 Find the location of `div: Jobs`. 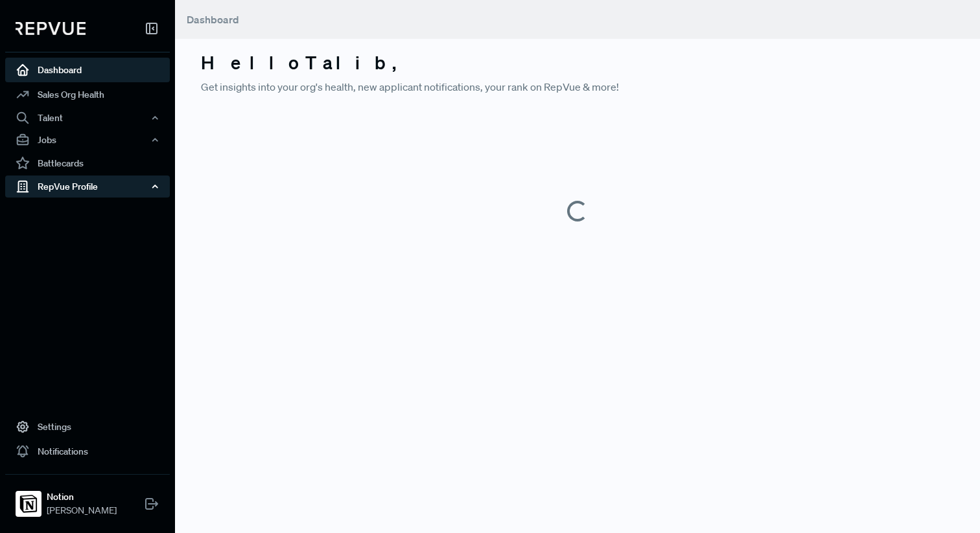

div: Jobs is located at coordinates (87, 140).